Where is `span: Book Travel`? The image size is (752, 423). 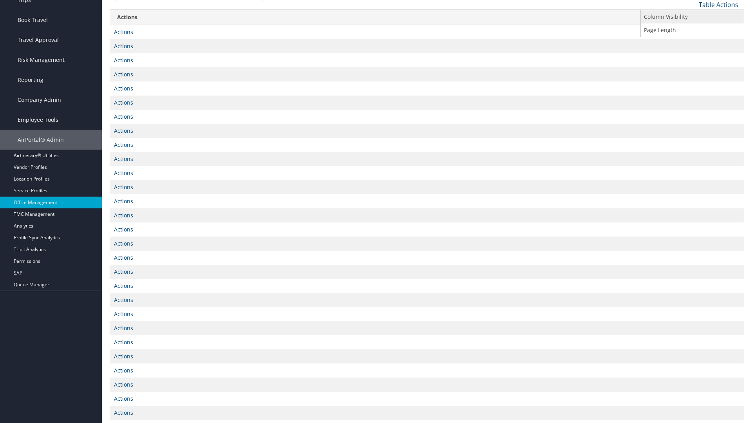
span: Book Travel is located at coordinates (33, 20).